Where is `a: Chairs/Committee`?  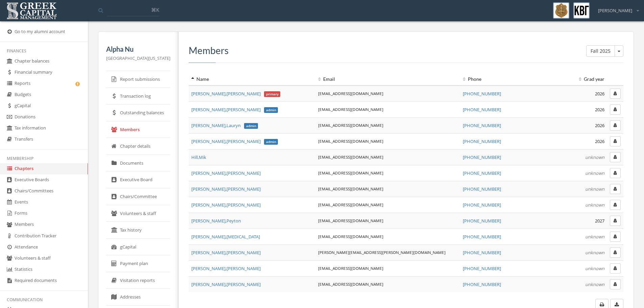
a: Chairs/Committee is located at coordinates (138, 197).